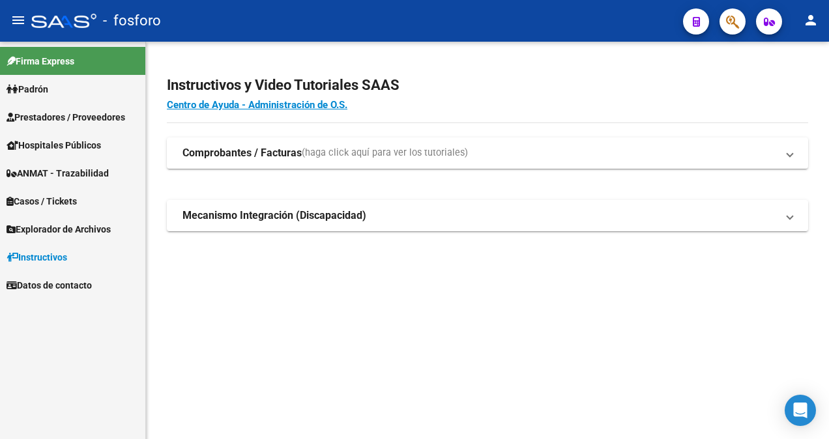 The image size is (829, 439). I want to click on mat-icon: menu, so click(18, 20).